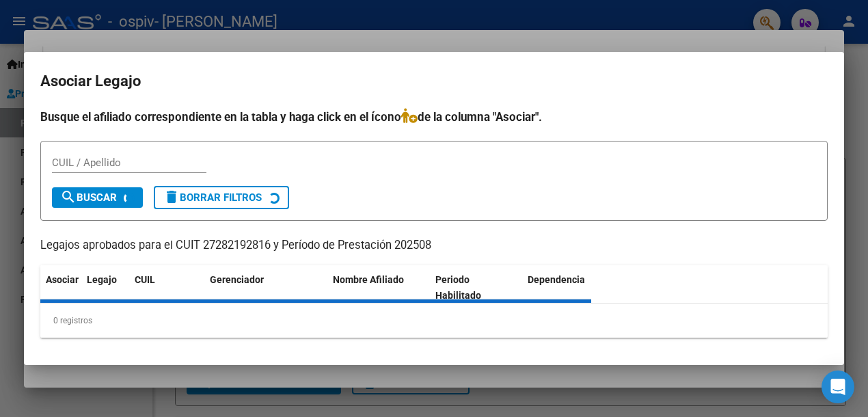 This screenshot has height=417, width=868. What do you see at coordinates (88, 197) in the screenshot?
I see `span: Buscar` at bounding box center [88, 197].